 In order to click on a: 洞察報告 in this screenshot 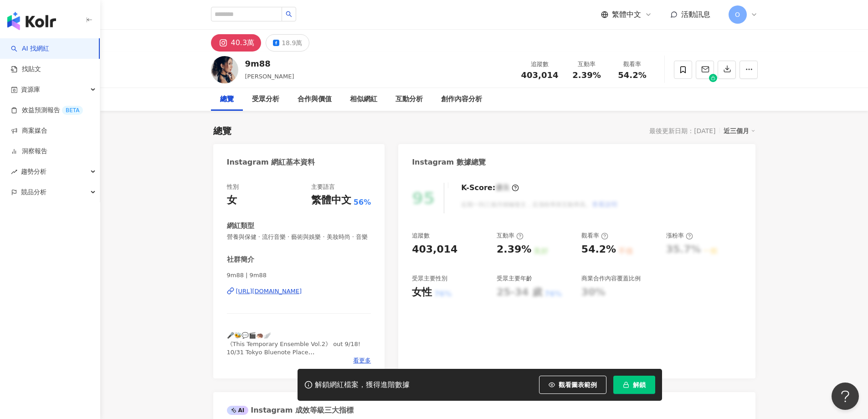, I will do `click(29, 151)`.